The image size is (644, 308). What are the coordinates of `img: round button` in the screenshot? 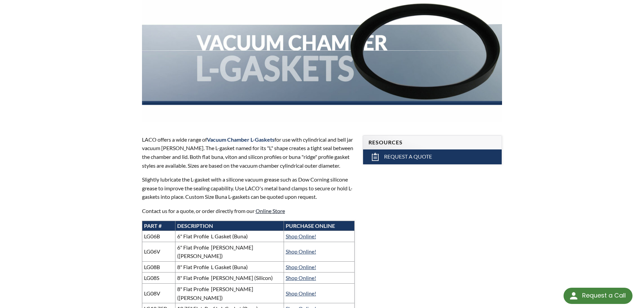 It's located at (574, 296).